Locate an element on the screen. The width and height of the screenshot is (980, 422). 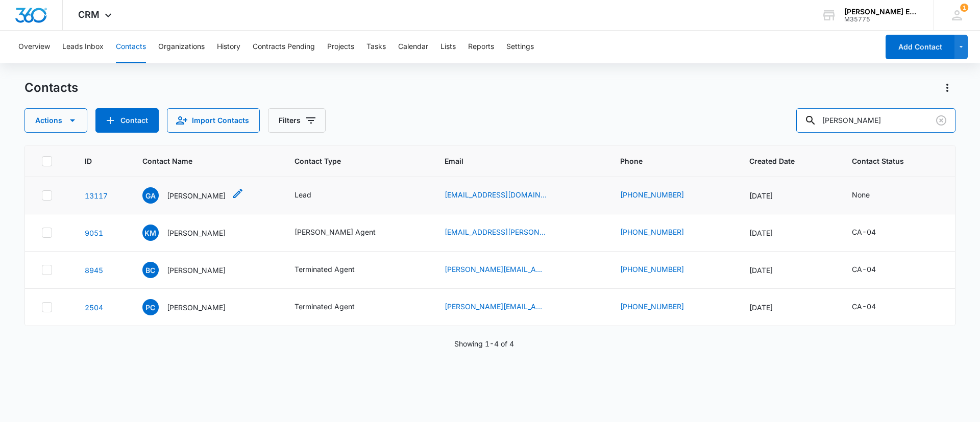
div: None is located at coordinates (860, 194).